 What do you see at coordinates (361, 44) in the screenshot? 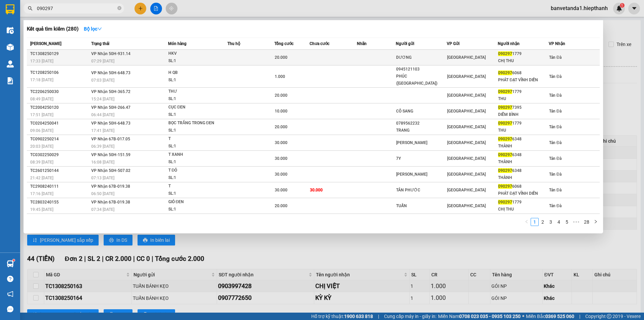
I see `span: Nhãn` at bounding box center [361, 44].